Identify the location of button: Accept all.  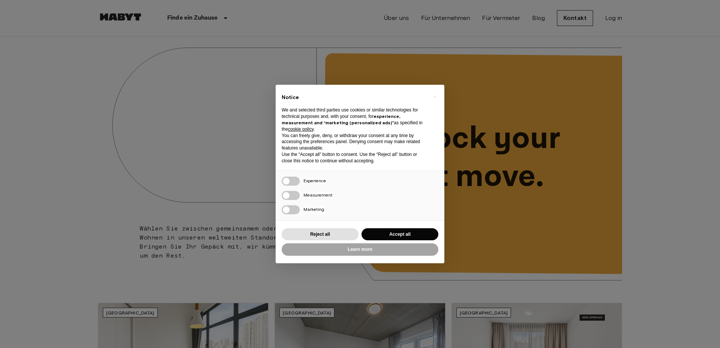
(400, 234).